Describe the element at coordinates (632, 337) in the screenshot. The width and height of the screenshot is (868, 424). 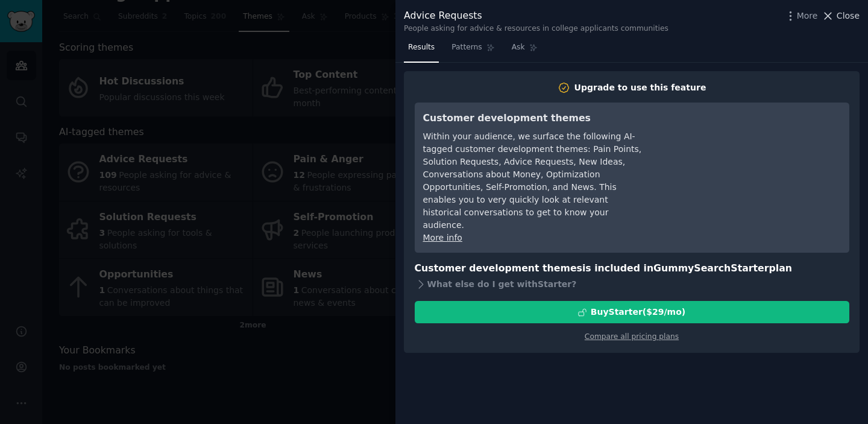
I see `a: Compare all pricing plans` at that location.